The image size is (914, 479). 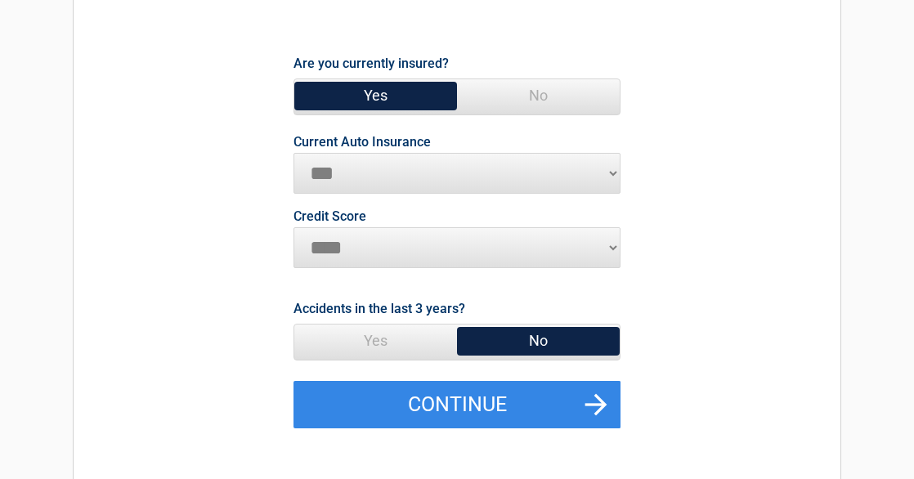 I want to click on label: Current Auto Insurance, so click(x=362, y=142).